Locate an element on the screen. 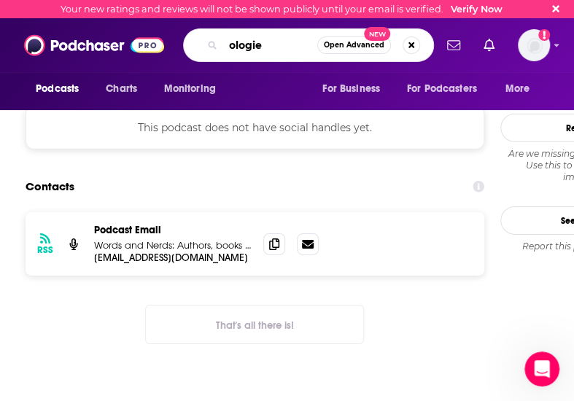 This screenshot has height=401, width=574. a: Podchaser - Follow, Share and Rate Podcasts is located at coordinates (94, 45).